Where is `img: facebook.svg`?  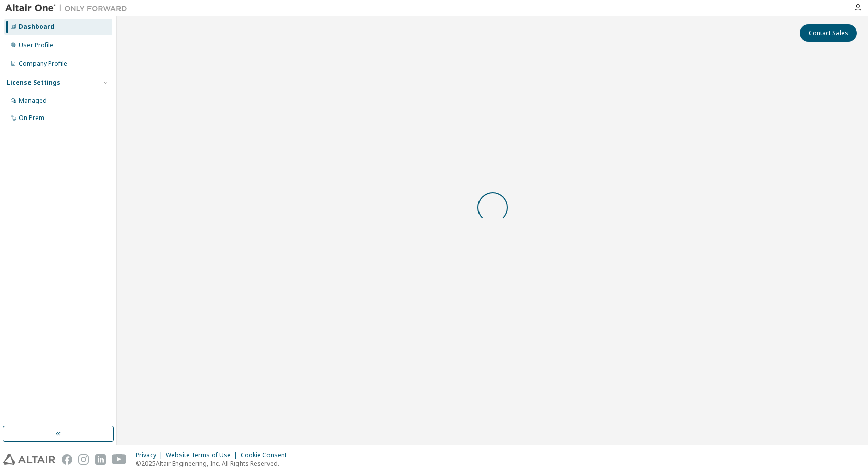 img: facebook.svg is located at coordinates (67, 459).